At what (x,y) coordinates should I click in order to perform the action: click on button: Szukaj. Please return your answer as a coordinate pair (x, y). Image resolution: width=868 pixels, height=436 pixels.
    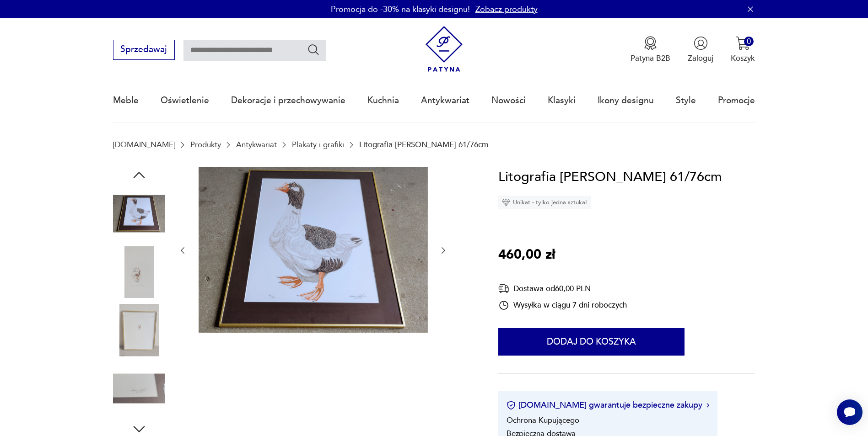
    Looking at the image, I should click on (313, 50).